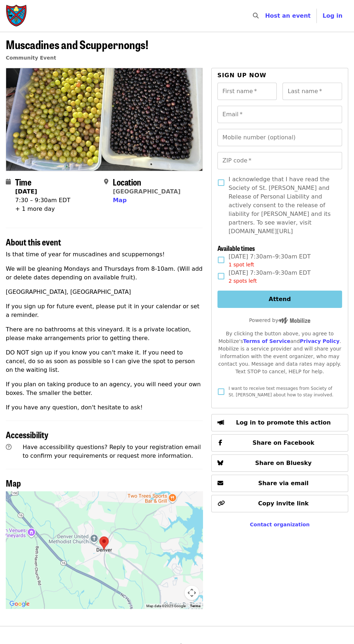 The image size is (354, 644). What do you see at coordinates (111, 451) in the screenshot?
I see `span: Have accessibility questions? Reply to your registration email to confirm your requirements or re...` at bounding box center [111, 451].